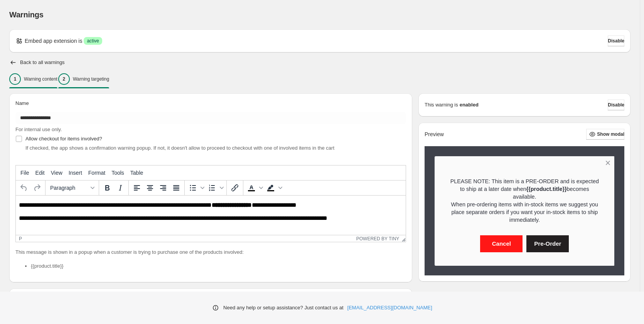 The image size is (644, 324). Describe the element at coordinates (524, 212) in the screenshot. I see `p: When pre-ordering items with in-stock items we suggest you place separate orders if you want your...` at that location.